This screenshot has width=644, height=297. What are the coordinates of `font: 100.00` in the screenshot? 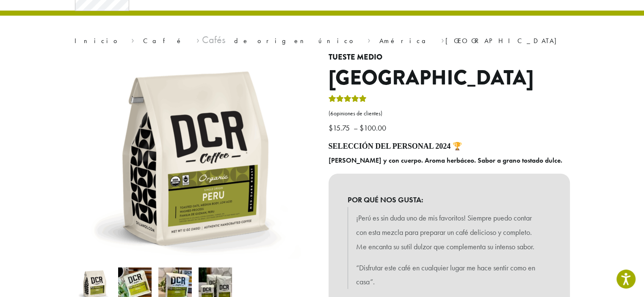 It's located at (375, 128).